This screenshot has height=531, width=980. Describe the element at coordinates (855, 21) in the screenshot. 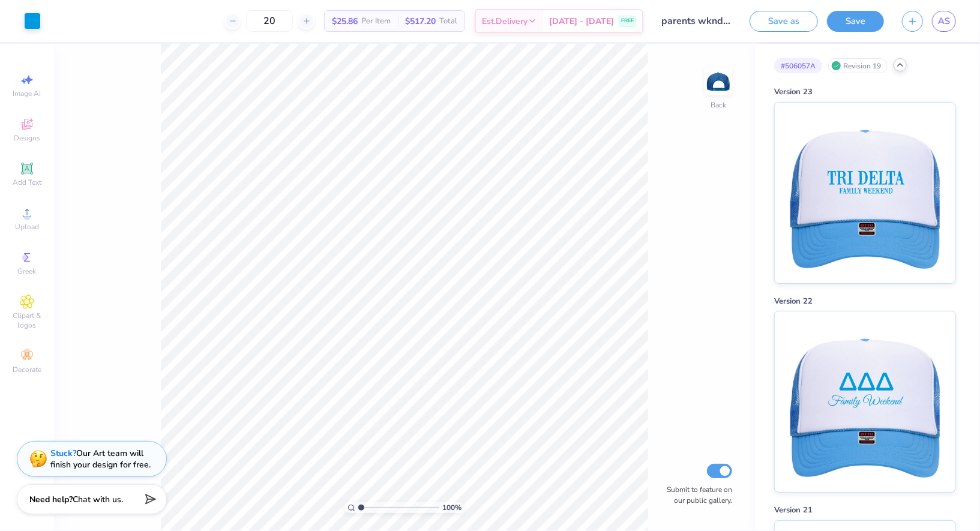

I see `button: Save` at that location.